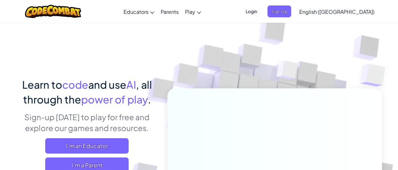 The height and width of the screenshot is (170, 398). What do you see at coordinates (107, 84) in the screenshot?
I see `span: and use` at bounding box center [107, 84].